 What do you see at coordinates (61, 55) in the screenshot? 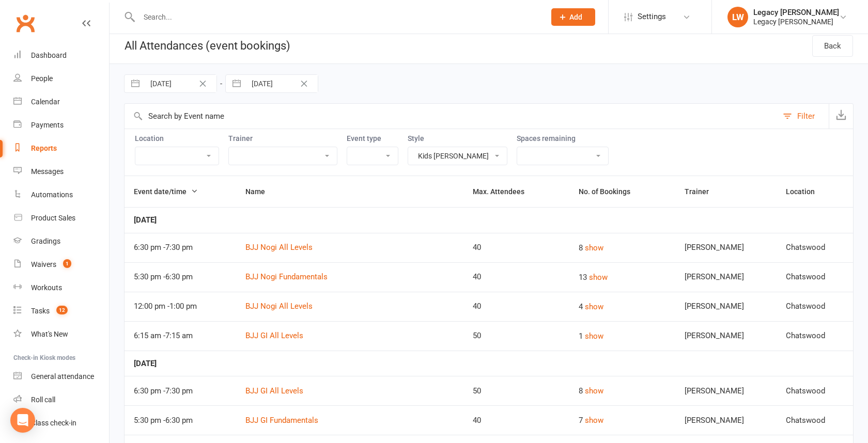
I see `a: Dashboard` at bounding box center [61, 55].